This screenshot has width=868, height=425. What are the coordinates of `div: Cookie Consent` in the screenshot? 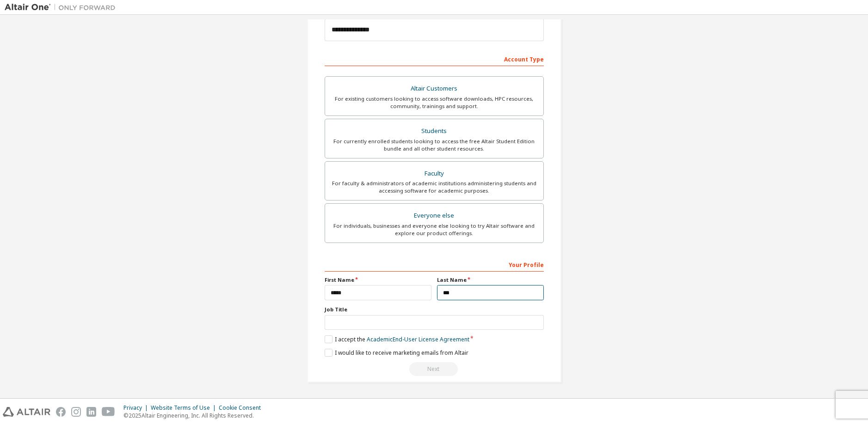 It's located at (242, 408).